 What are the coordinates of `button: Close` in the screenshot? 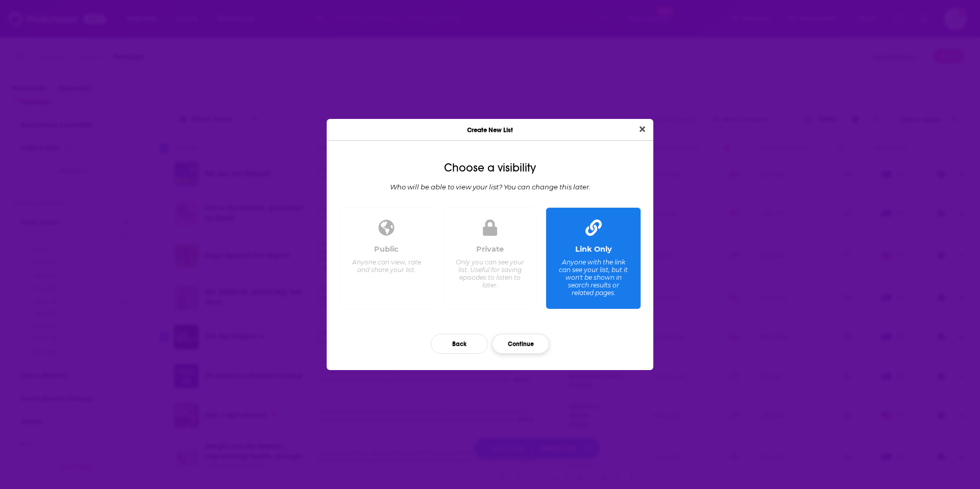 It's located at (642, 129).